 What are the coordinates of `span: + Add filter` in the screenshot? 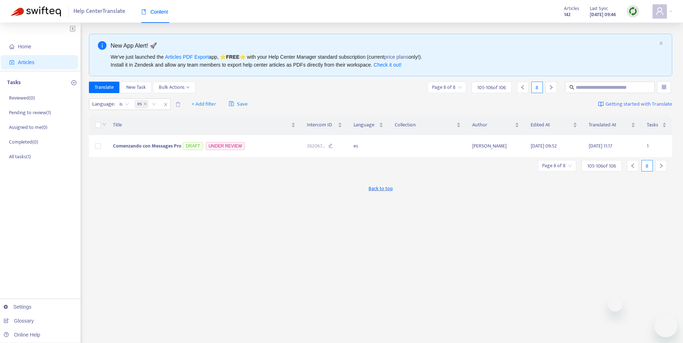 It's located at (203, 104).